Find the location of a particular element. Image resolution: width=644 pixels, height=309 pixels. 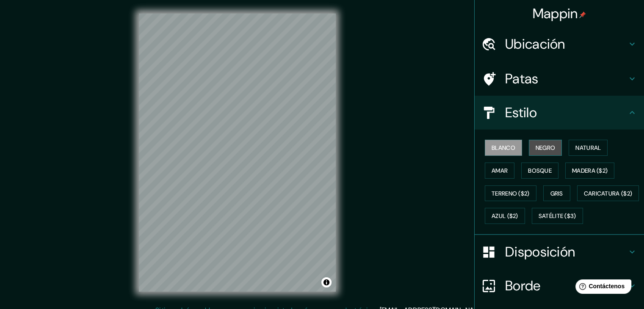

button: Azul ($2) is located at coordinates (505, 216).